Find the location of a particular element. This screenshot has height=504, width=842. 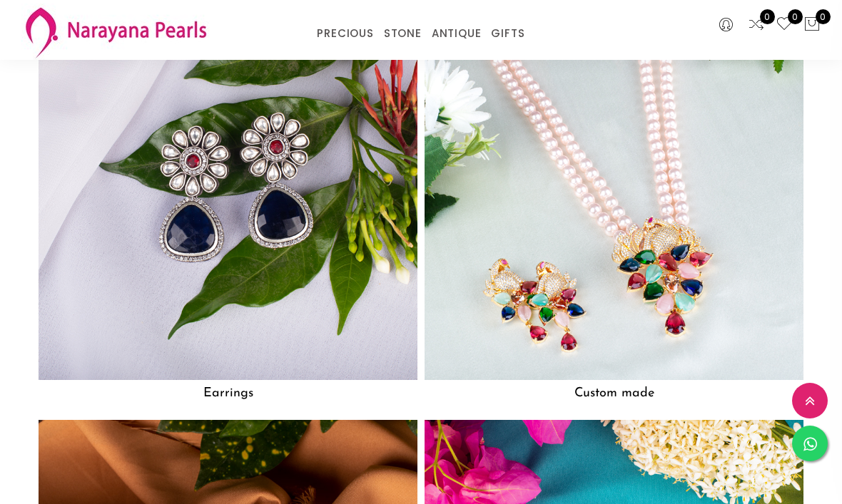

a: GIFTS is located at coordinates (507, 34).